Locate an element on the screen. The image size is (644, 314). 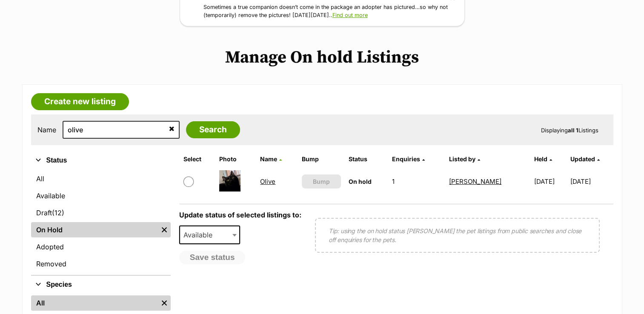
a: Removed is located at coordinates (101, 264).